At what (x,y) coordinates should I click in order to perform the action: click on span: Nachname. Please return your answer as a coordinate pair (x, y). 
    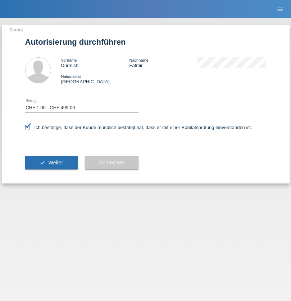
    Looking at the image, I should click on (139, 60).